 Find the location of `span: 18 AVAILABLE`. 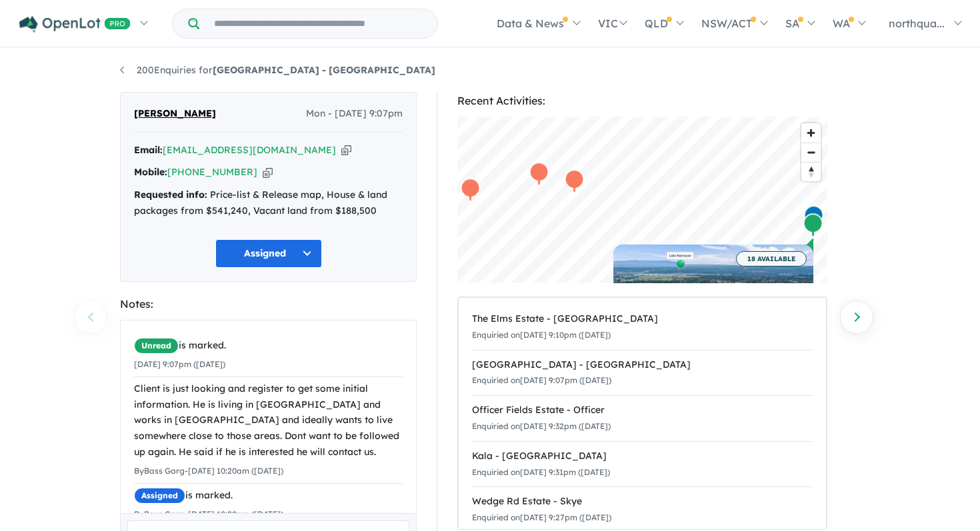

span: 18 AVAILABLE is located at coordinates (772, 258).